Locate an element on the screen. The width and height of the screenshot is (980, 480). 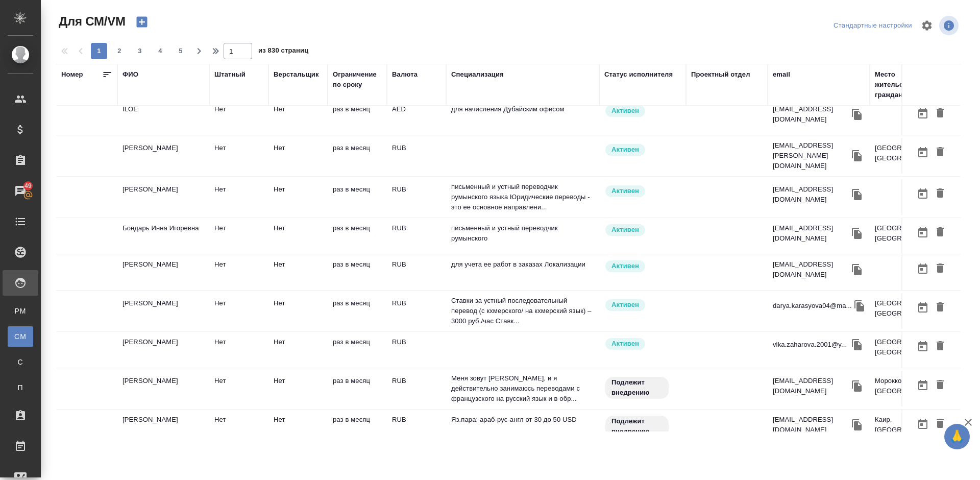
a: П is located at coordinates (21, 388).